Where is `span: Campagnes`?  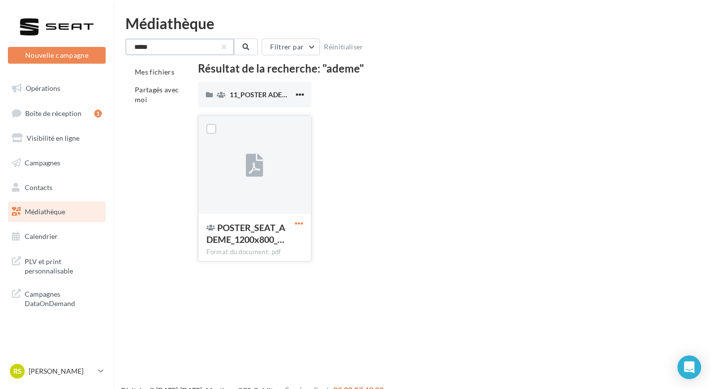
span: Campagnes is located at coordinates (42, 162).